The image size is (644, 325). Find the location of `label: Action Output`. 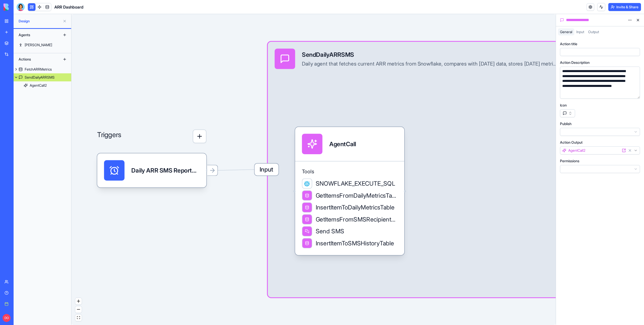

label: Action Output is located at coordinates (571, 143).